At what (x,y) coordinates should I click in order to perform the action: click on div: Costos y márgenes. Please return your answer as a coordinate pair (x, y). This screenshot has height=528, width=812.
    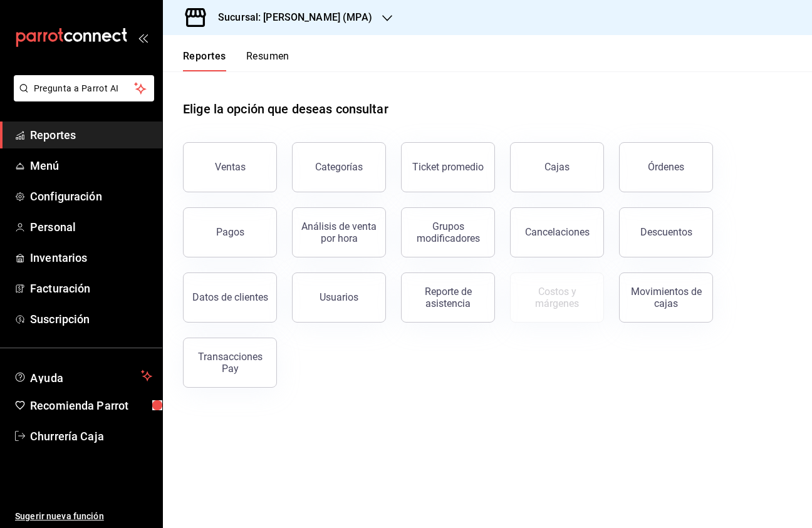
    Looking at the image, I should click on (557, 298).